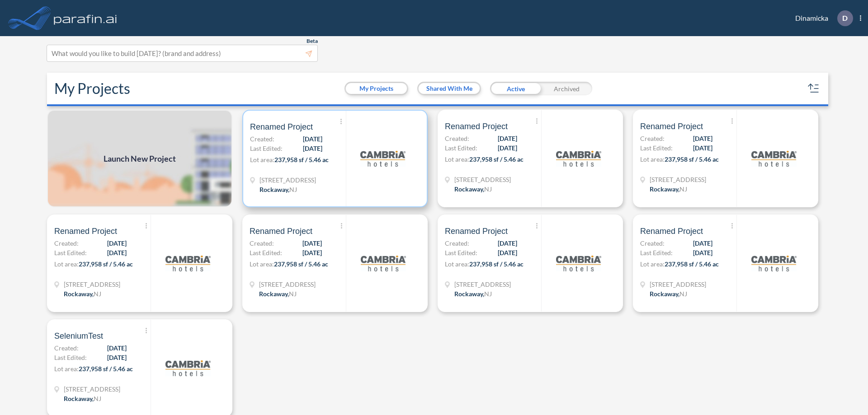 The image size is (868, 415). What do you see at coordinates (92, 89) in the screenshot?
I see `h2: My Projects` at bounding box center [92, 89].